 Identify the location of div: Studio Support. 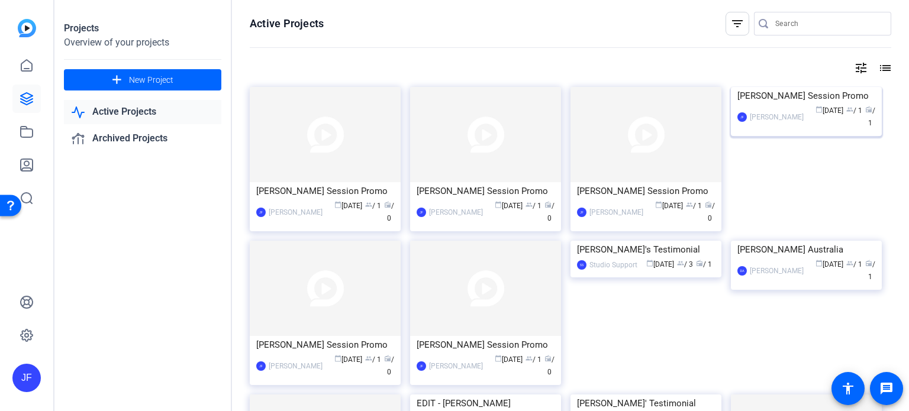
(613, 265).